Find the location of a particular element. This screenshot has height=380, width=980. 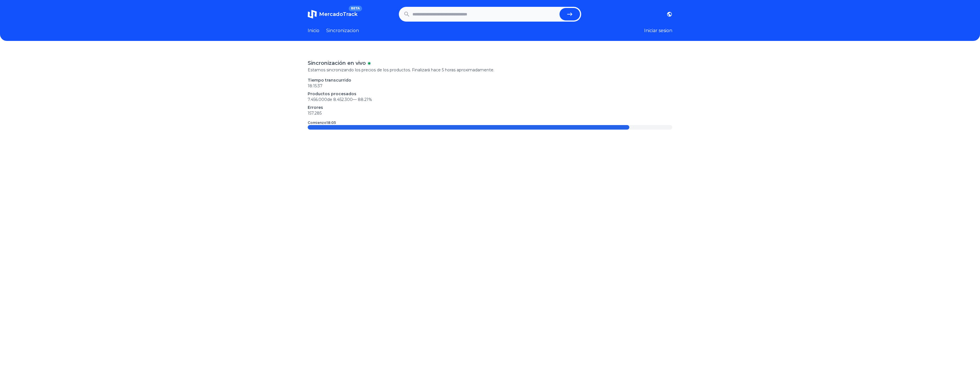

p: 7.456.000 de 8.452.300 — is located at coordinates (490, 99).